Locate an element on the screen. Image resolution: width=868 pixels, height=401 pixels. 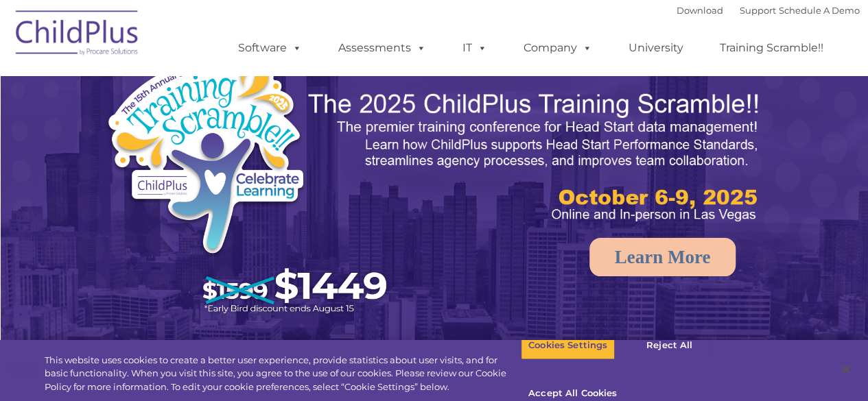
a: Schedule A Demo is located at coordinates (820, 10).